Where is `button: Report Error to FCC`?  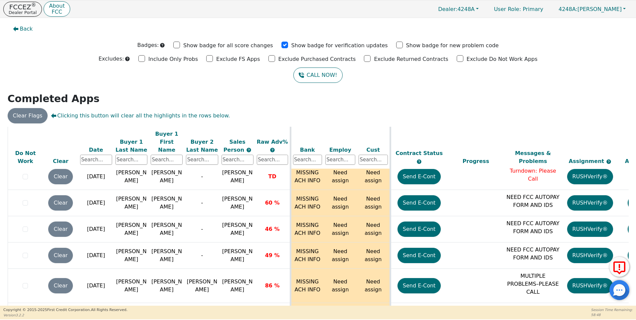 button: Report Error to FCC is located at coordinates (619, 267).